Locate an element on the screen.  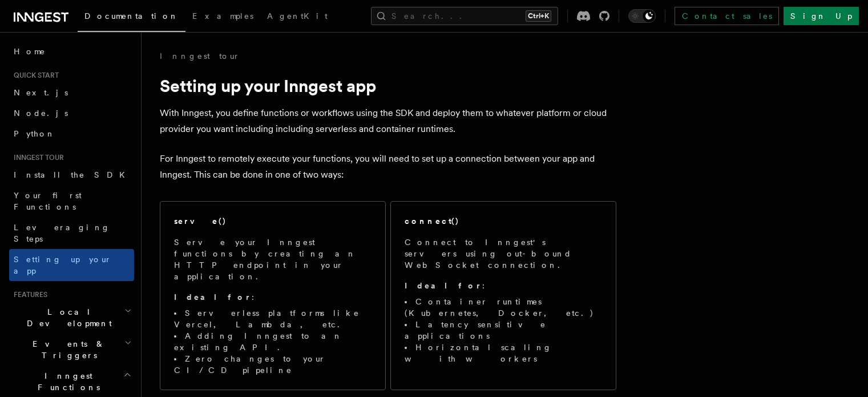
span: Features is located at coordinates (28, 295).